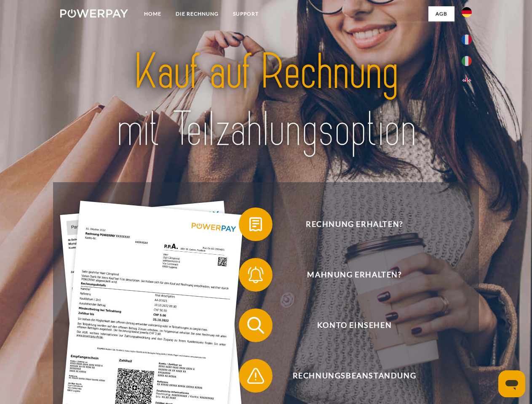 The image size is (532, 404). I want to click on img: en, so click(467, 83).